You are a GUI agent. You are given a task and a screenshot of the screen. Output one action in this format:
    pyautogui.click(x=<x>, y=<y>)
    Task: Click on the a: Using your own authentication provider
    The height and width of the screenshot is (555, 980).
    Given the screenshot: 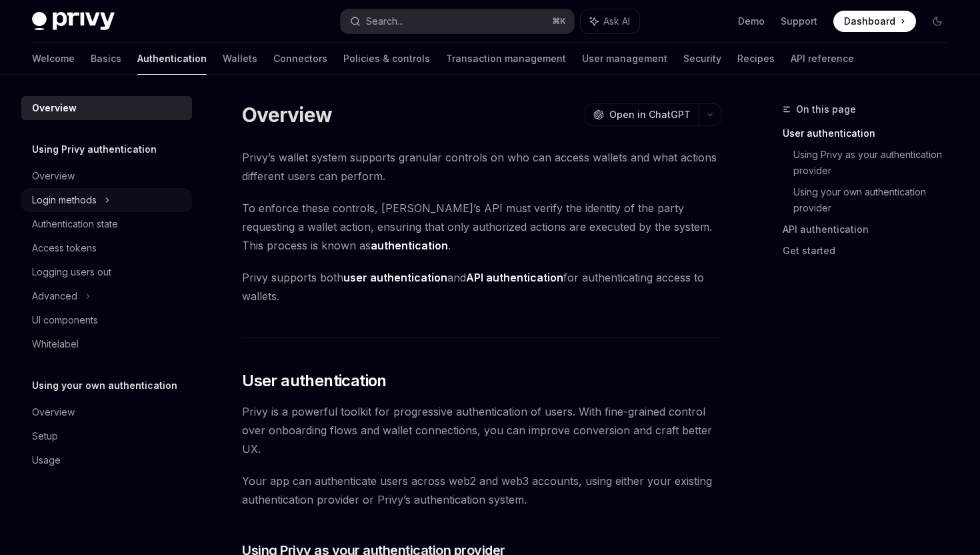 What is the action you would take?
    pyautogui.click(x=876, y=200)
    